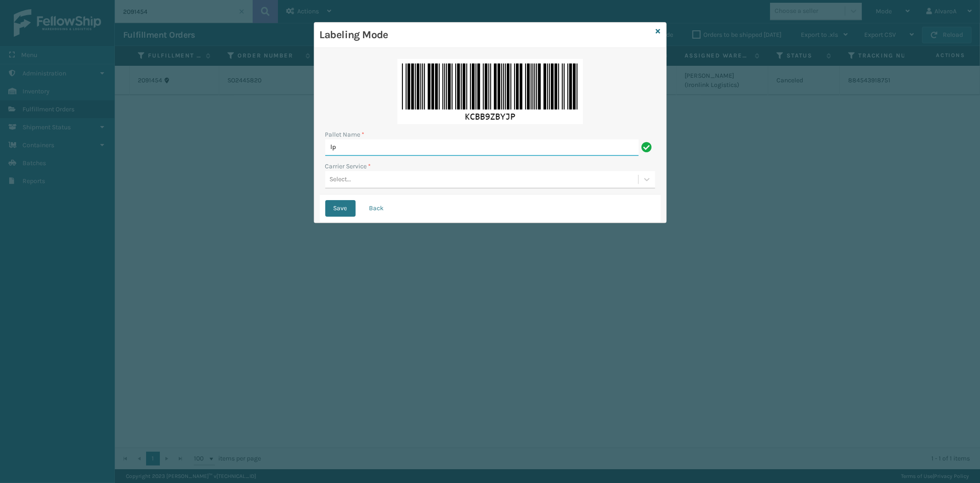 The width and height of the screenshot is (980, 483). I want to click on button: Back, so click(377, 208).